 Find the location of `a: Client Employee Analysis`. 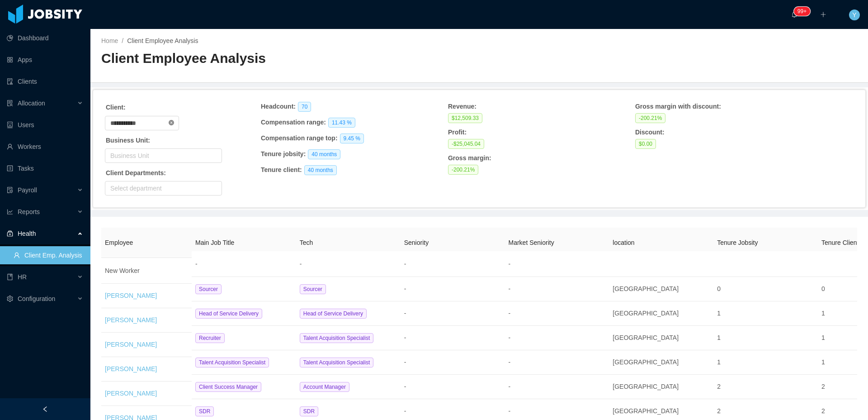

a: Client Employee Analysis is located at coordinates (163, 41).